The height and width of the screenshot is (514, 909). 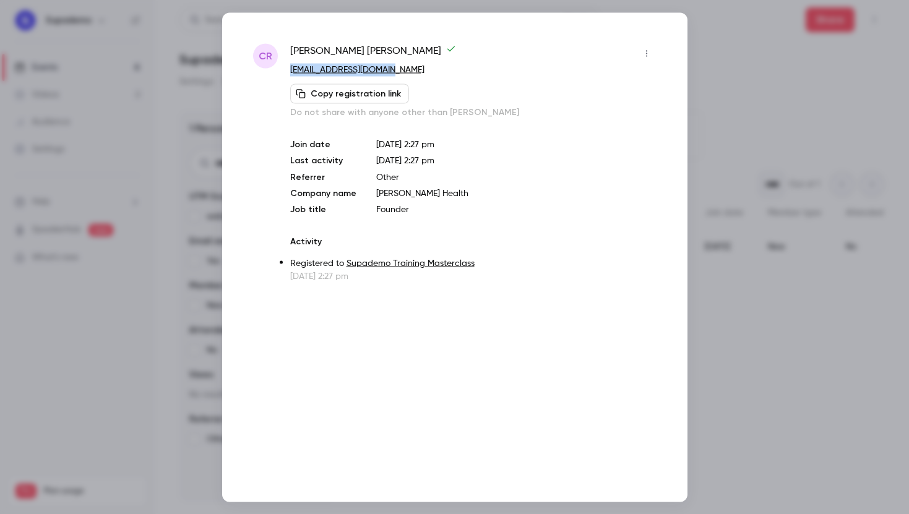 I want to click on p: Join date, so click(x=323, y=144).